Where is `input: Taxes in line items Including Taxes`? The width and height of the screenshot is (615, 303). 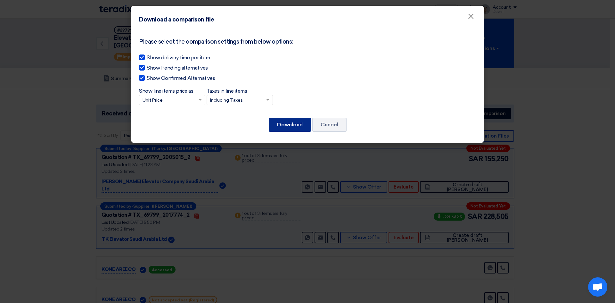
input: Taxes in line items Including Taxes is located at coordinates (236, 100).